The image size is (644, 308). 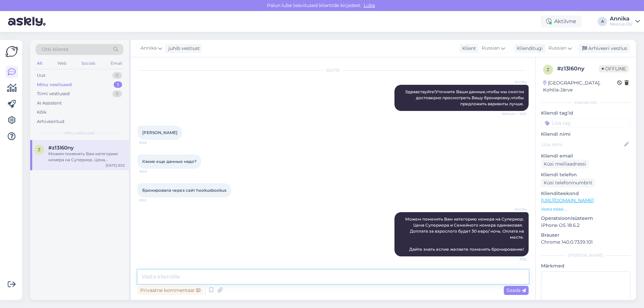 I want to click on div: 1, so click(x=118, y=85).